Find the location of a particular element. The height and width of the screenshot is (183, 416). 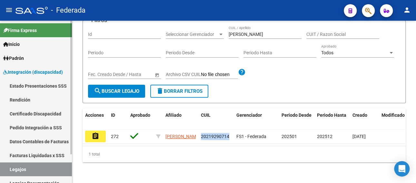

span: ID is located at coordinates (113, 115).